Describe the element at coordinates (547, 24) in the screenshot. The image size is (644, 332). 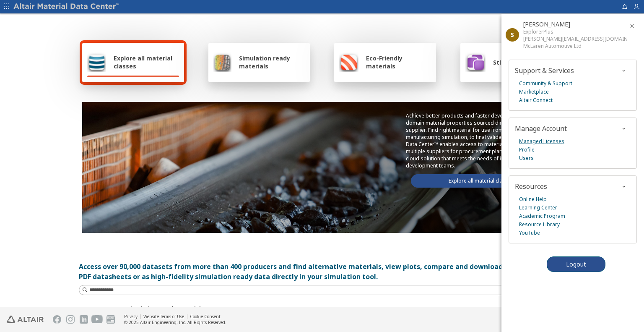
I see `span: Stefan Sedonja` at that location.